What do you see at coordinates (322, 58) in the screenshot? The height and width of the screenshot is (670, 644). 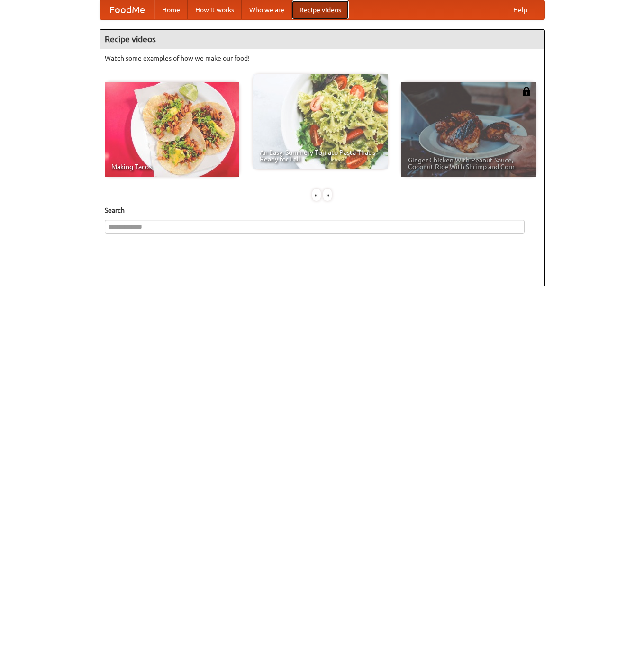 I see `p: Watch some examples of how we make our food!` at bounding box center [322, 58].